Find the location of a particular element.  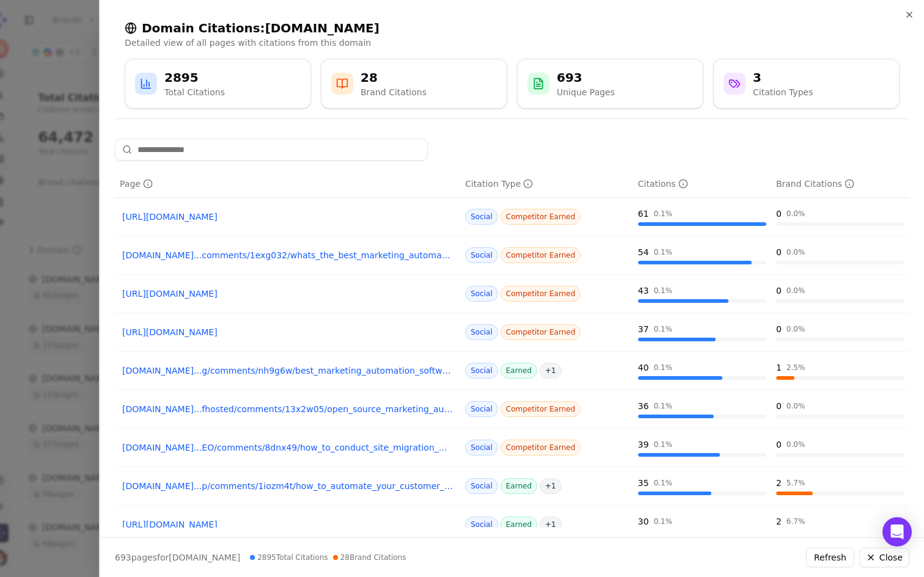

div: 3 is located at coordinates (782, 78).